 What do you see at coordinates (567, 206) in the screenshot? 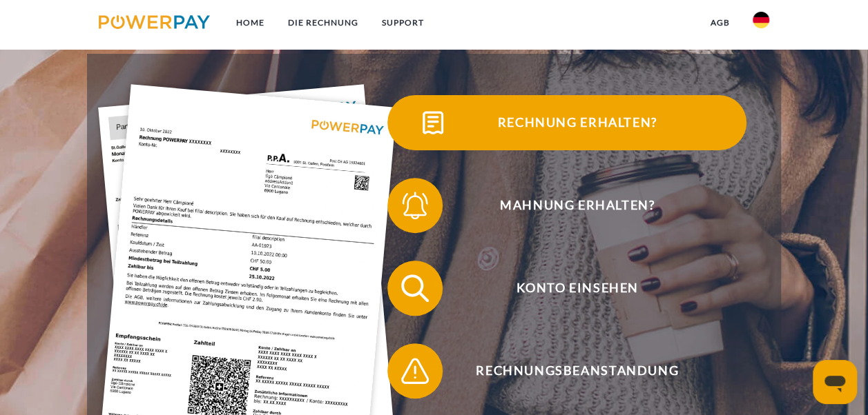
I see `a: Mahnung erhalten?` at bounding box center [567, 206].